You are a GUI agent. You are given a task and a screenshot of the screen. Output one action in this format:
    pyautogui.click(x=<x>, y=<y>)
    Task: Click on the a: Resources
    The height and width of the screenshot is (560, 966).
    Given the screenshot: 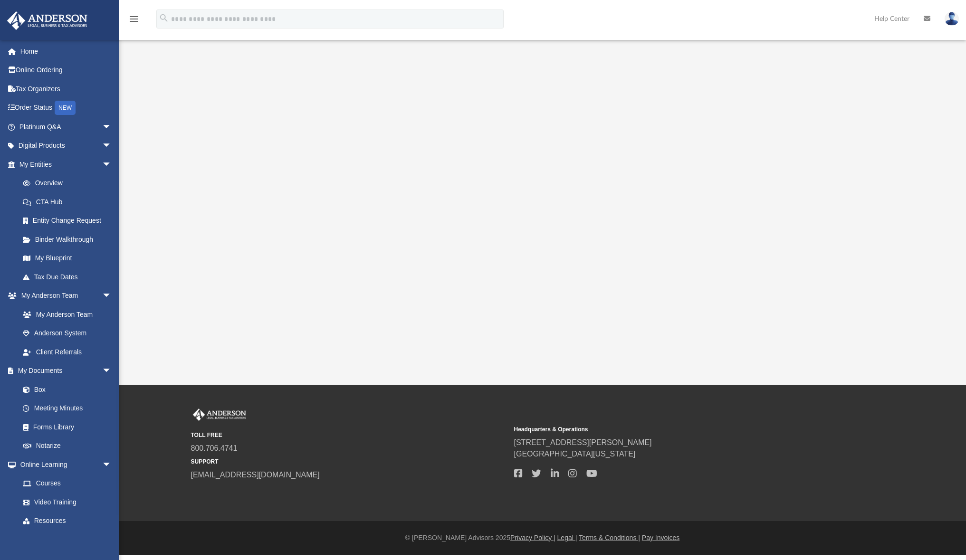 What is the action you would take?
    pyautogui.click(x=67, y=521)
    